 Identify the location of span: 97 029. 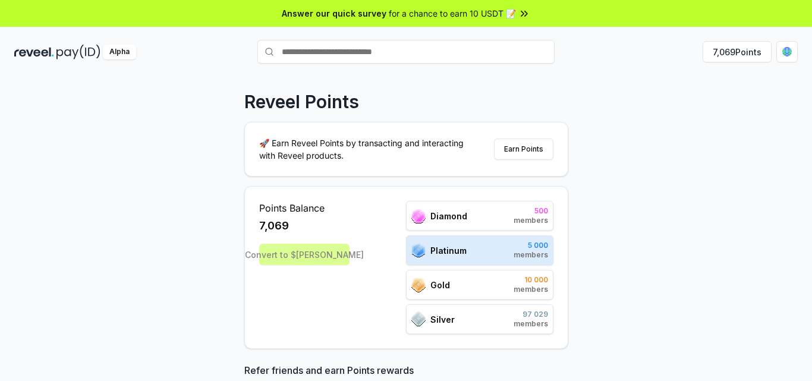
(531, 314).